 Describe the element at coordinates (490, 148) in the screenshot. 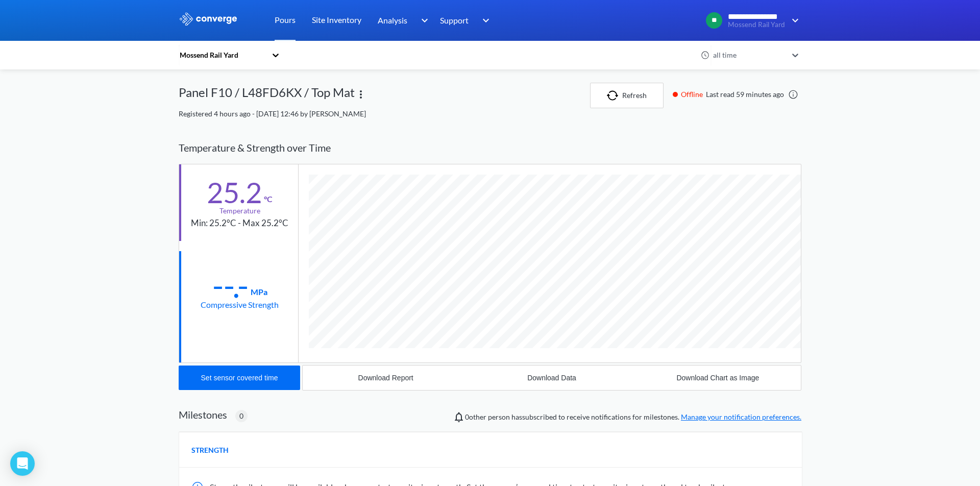

I see `div: Temperature & Strength over Time` at that location.